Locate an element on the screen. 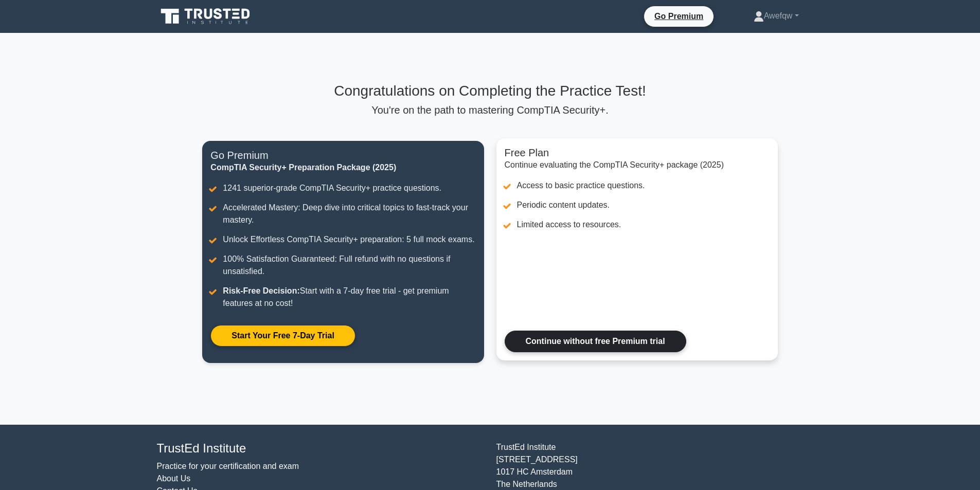  h3: Congratulations on Completing the Practice Test! is located at coordinates (490, 91).